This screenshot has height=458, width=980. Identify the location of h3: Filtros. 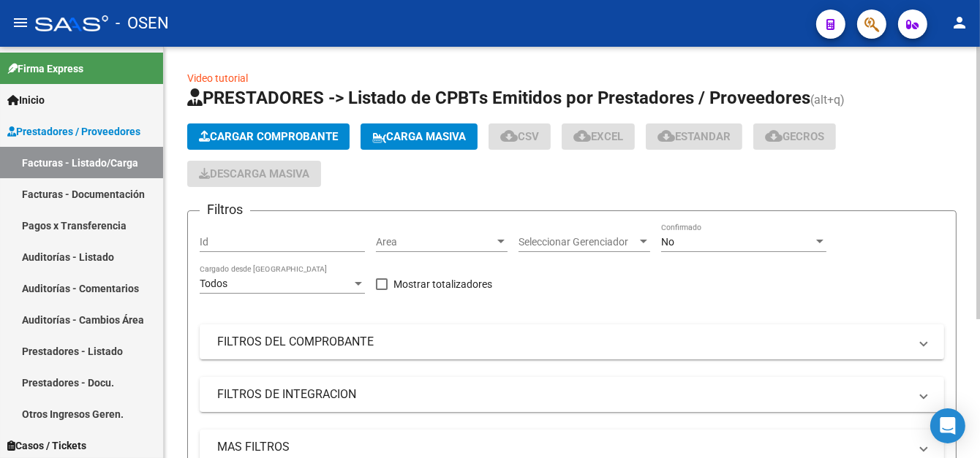
(225, 210).